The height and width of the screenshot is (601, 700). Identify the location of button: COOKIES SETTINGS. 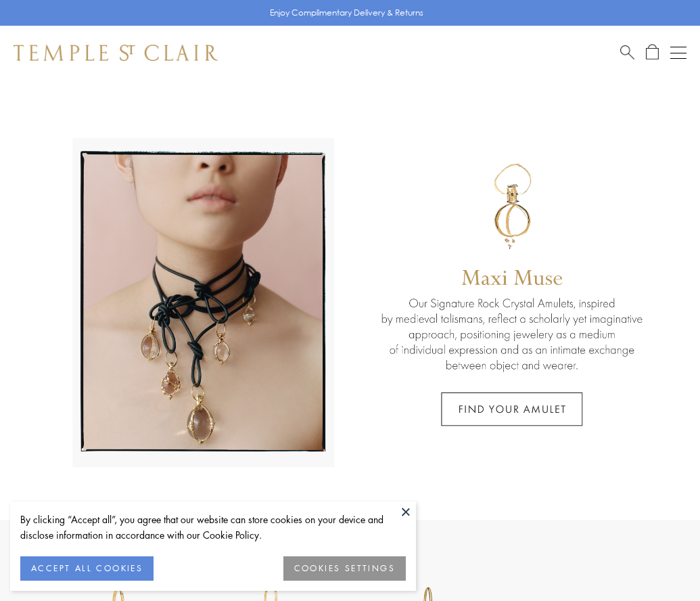
(344, 568).